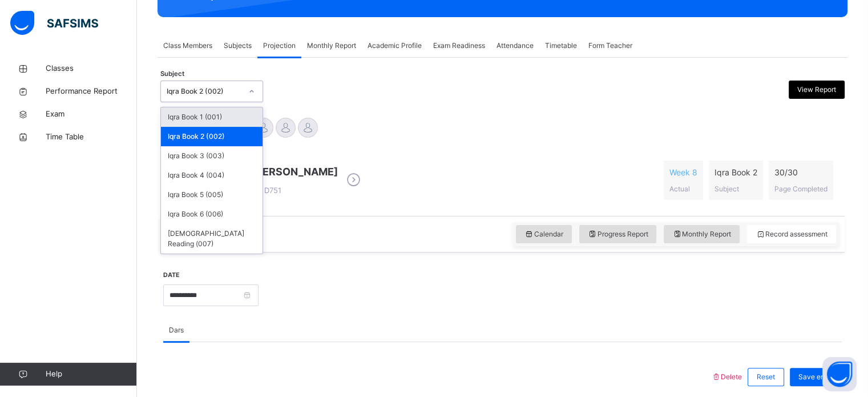  Describe the element at coordinates (817, 90) in the screenshot. I see `span: View Report` at that location.